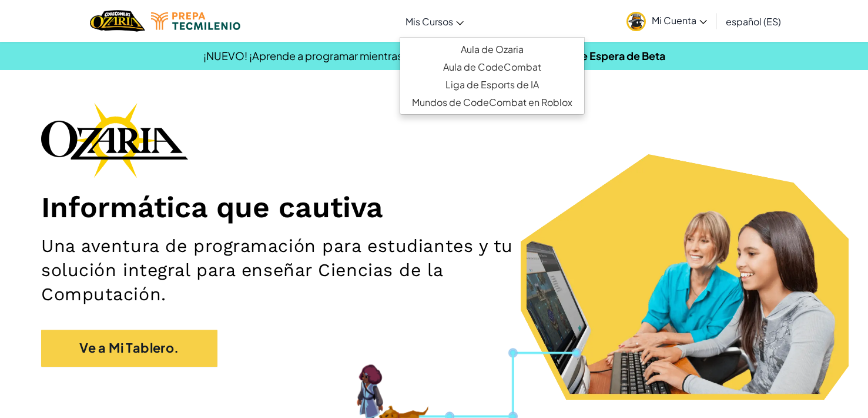  I want to click on a: Aula de Ozaria, so click(492, 50).